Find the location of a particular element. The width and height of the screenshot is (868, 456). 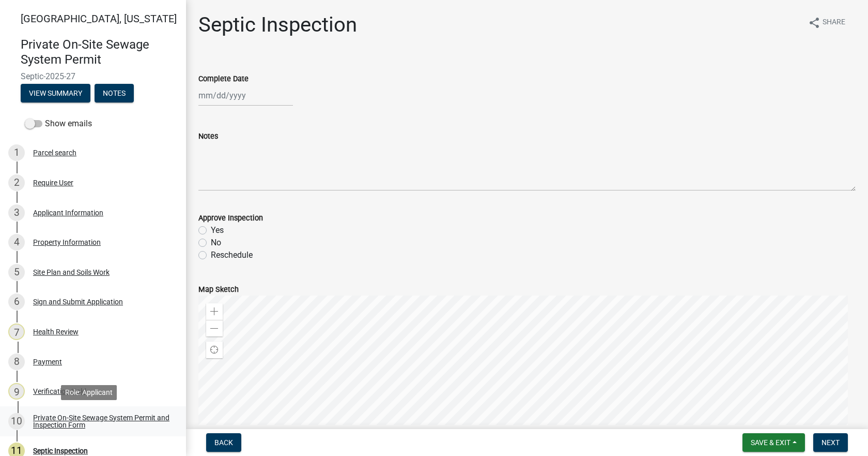

h1: Septic Inspection is located at coordinates (277, 25).